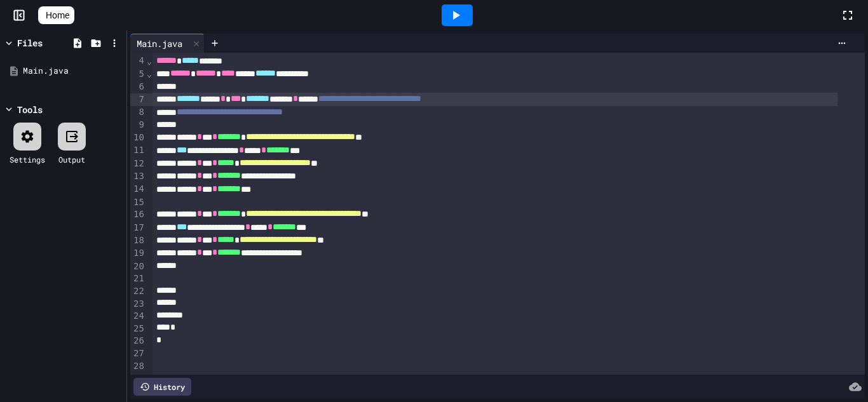 The image size is (868, 402). Describe the element at coordinates (138, 279) in the screenshot. I see `div: 21` at that location.